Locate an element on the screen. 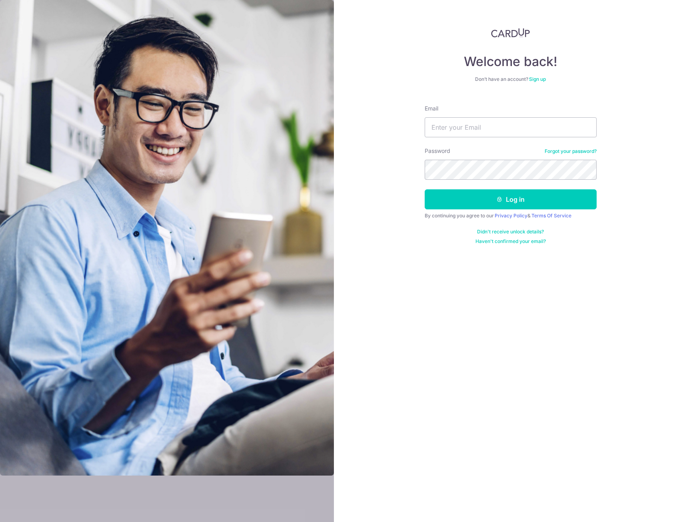  a: Privacy Policy is located at coordinates (511, 215).